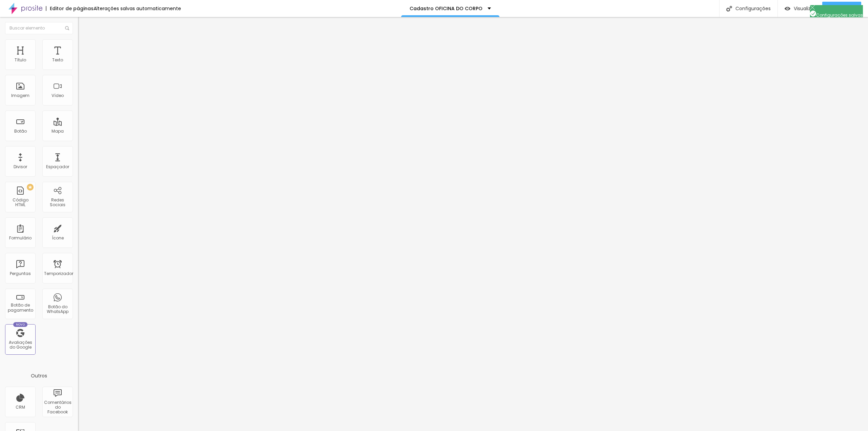 This screenshot has width=868, height=431. What do you see at coordinates (446, 9) in the screenshot?
I see `font: Cadastro OFICINA DO CORPO` at bounding box center [446, 9].